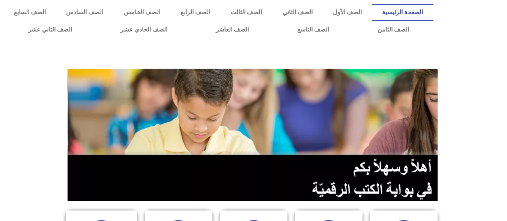 Image resolution: width=507 pixels, height=221 pixels. I want to click on a: الصف الخامس, so click(142, 12).